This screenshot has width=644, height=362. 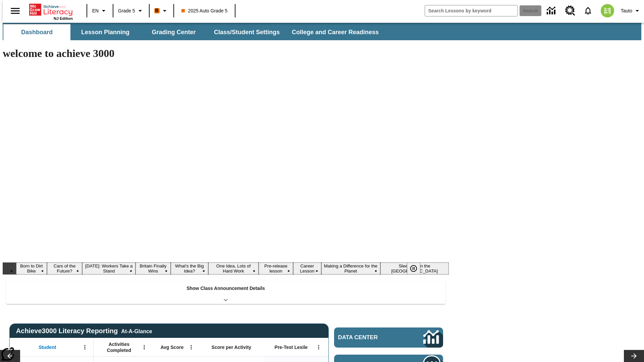 What do you see at coordinates (137, 331) in the screenshot?
I see `div: At-A-Glance` at bounding box center [137, 331].